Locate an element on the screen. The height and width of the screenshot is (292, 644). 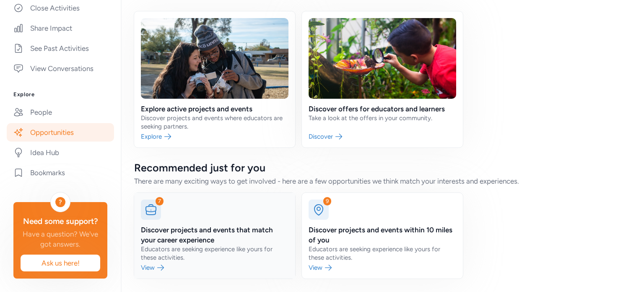
div: Need some support? is located at coordinates (60, 222).